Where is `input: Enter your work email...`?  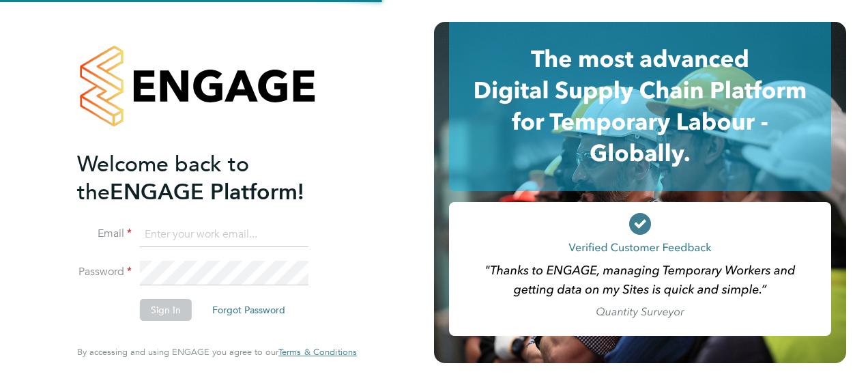 input: Enter your work email... is located at coordinates (224, 235).